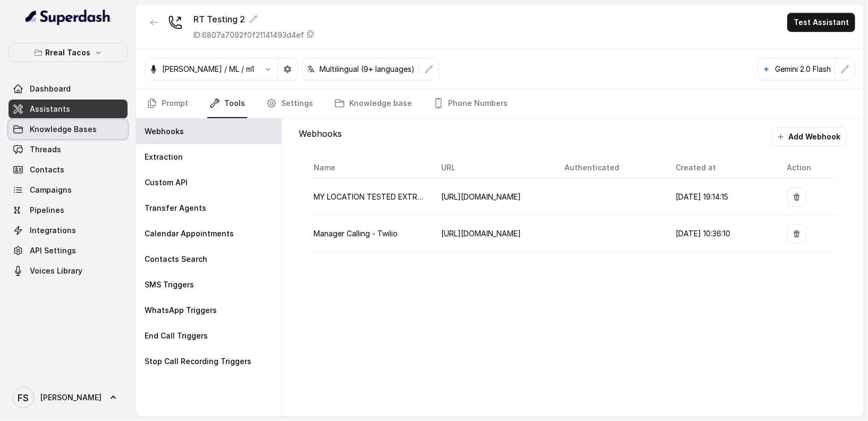 The height and width of the screenshot is (421, 868). Describe the element at coordinates (50, 109) in the screenshot. I see `span: Assistants` at that location.